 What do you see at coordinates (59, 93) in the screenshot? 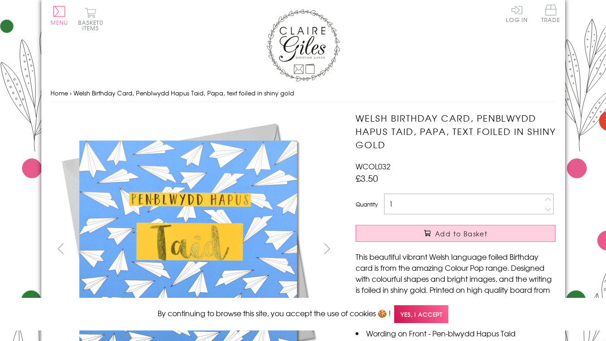
I see `a: Home` at bounding box center [59, 93].